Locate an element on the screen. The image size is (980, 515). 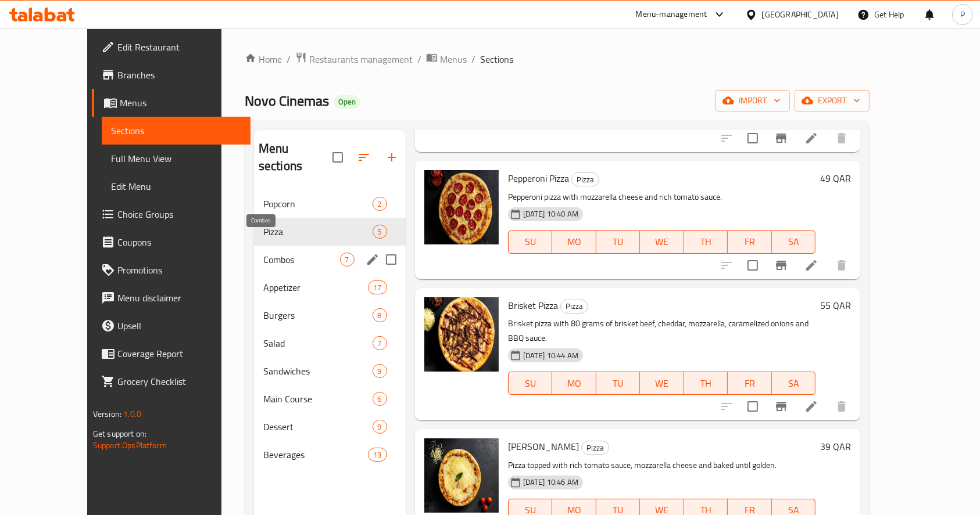
button: WE is located at coordinates (662, 242).